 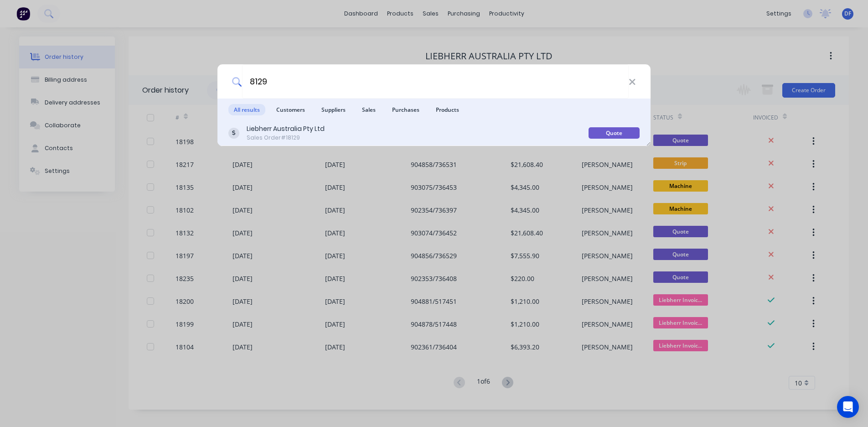 What do you see at coordinates (333, 109) in the screenshot?
I see `span: Suppliers` at bounding box center [333, 109].